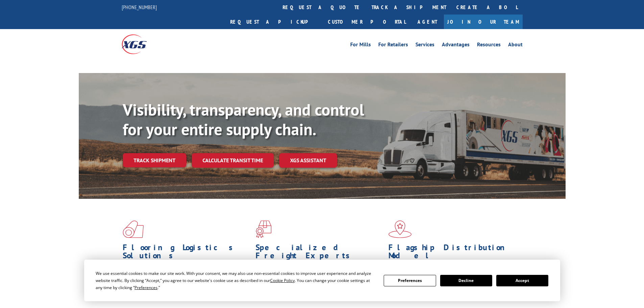  What do you see at coordinates (274, 22) in the screenshot?
I see `a: Request a pickup` at bounding box center [274, 22].